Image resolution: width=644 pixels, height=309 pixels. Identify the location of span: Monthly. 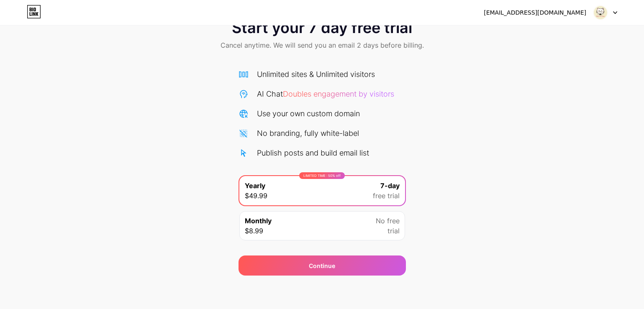
(258, 221).